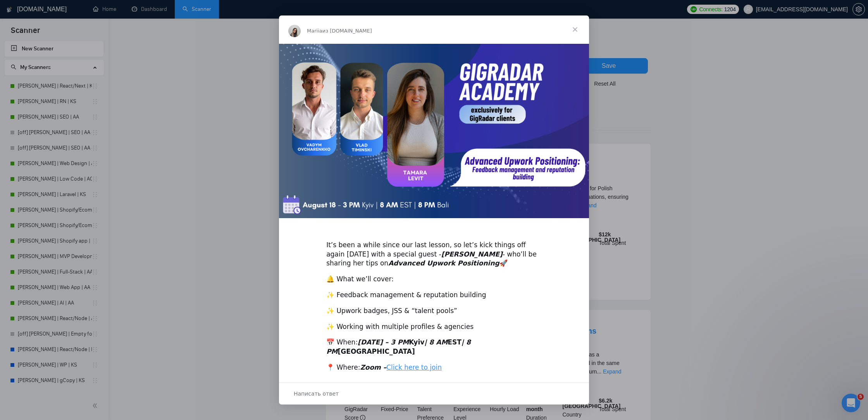 This screenshot has width=868, height=420. Describe the element at coordinates (401, 367) in the screenshot. I see `i: Zoom –` at that location.